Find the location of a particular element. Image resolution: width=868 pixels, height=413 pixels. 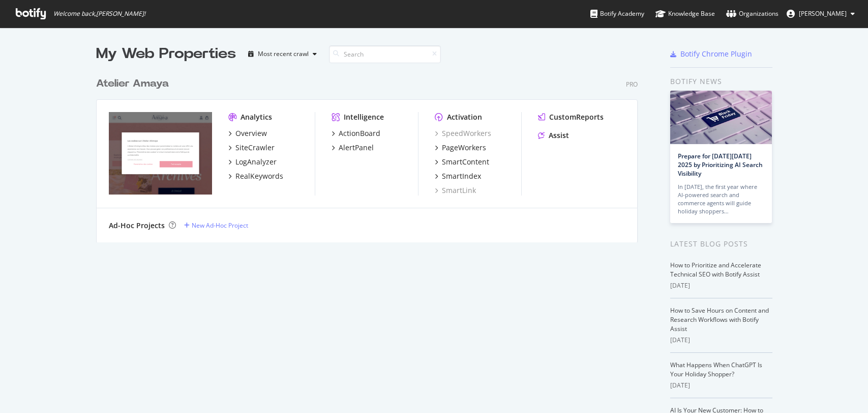

div: Latest Blog Posts is located at coordinates (721, 244).